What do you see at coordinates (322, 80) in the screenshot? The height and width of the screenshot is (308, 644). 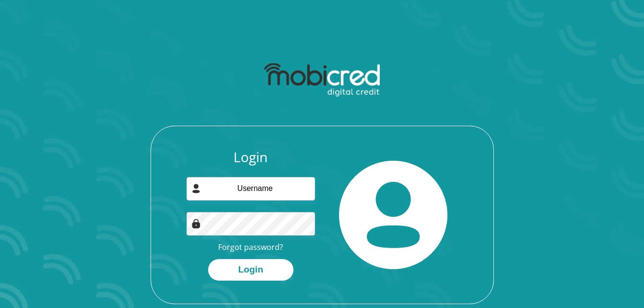 I see `img: mobicred logo` at bounding box center [322, 80].